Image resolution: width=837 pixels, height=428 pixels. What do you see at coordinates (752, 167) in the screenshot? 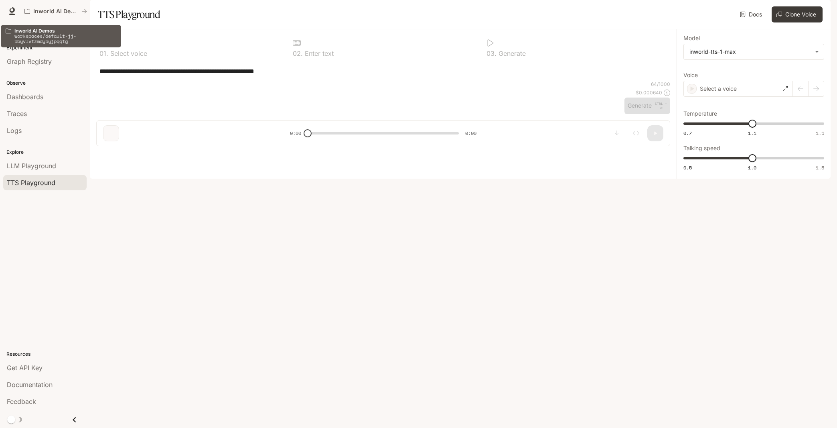
I see `span: 1.0` at bounding box center [752, 167].